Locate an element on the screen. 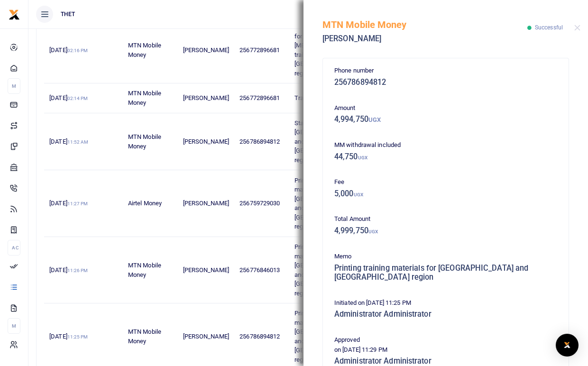 This screenshot has width=588, height=366. p: Approved is located at coordinates (445, 340).